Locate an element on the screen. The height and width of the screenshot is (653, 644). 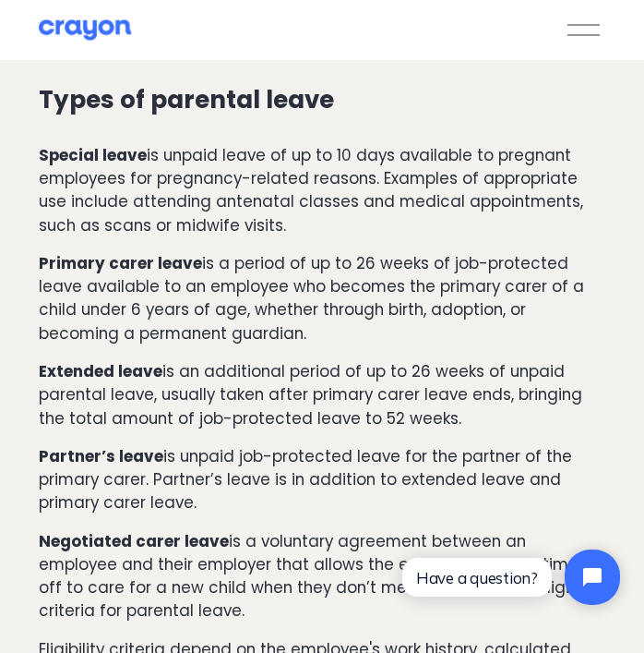
p: is unpaid leave of up to 10 days available to pregnant employees for pregnancy-related reasons. E... is located at coordinates (322, 190).